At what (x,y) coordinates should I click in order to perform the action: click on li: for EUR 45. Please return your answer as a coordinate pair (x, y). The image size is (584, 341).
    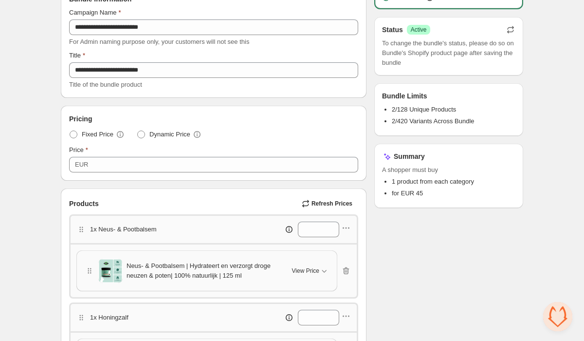
    Looking at the image, I should click on (454, 193).